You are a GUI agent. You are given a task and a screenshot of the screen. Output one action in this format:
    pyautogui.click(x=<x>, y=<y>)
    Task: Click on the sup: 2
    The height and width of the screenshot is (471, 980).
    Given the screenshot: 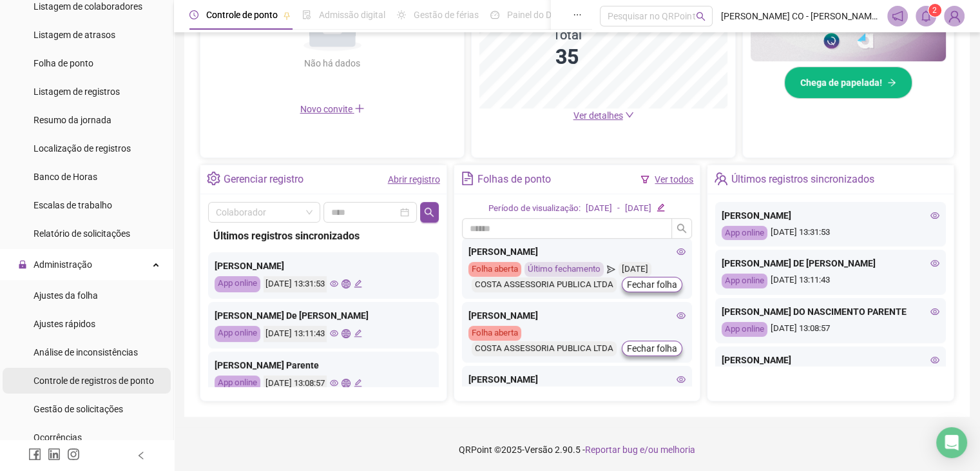 What is the action you would take?
    pyautogui.click(x=935, y=11)
    